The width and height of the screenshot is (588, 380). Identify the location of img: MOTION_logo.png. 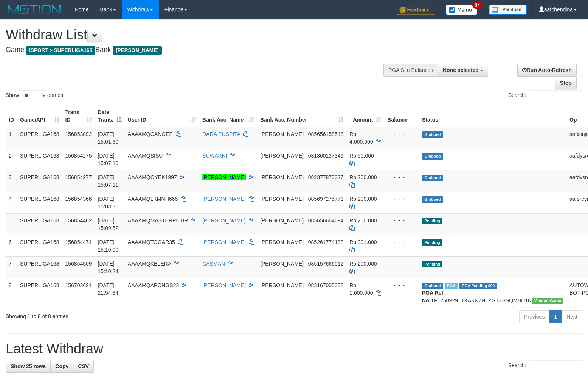
(35, 9).